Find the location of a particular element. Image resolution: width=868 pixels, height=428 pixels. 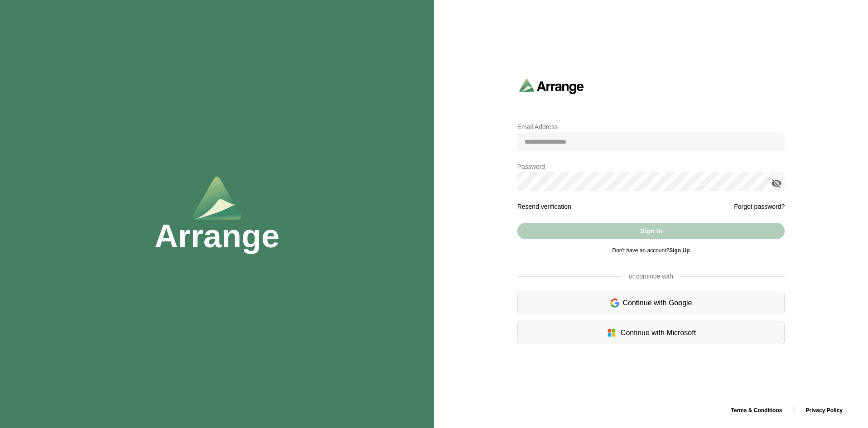

p: Email Address is located at coordinates (651, 127).